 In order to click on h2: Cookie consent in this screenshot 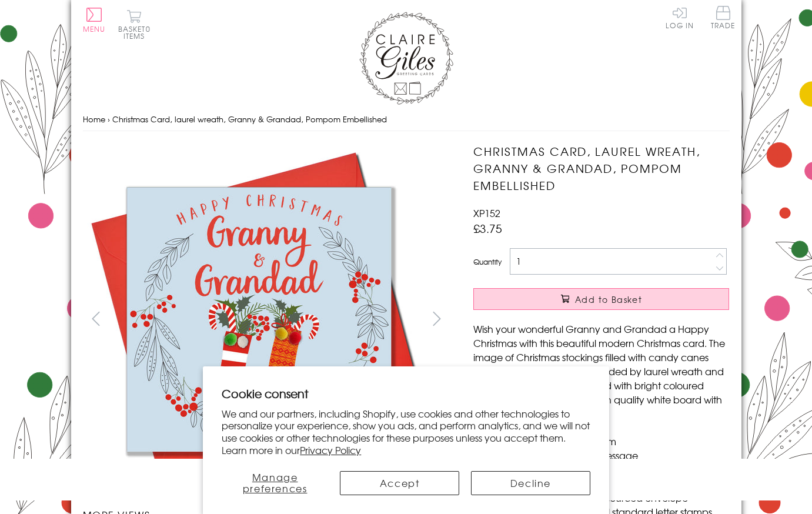, I will do `click(406, 393)`.